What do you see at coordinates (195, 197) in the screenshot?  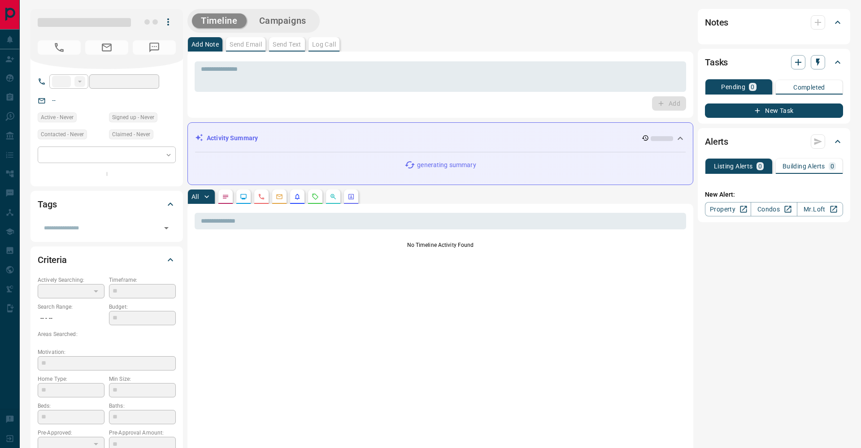 I see `p: All` at bounding box center [195, 197].